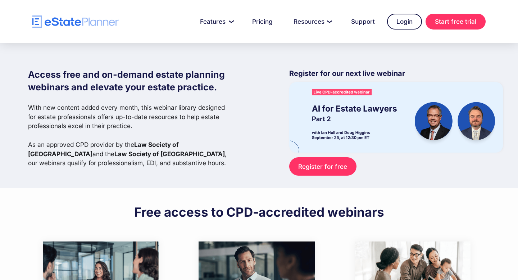  I want to click on a: Pricing, so click(262, 22).